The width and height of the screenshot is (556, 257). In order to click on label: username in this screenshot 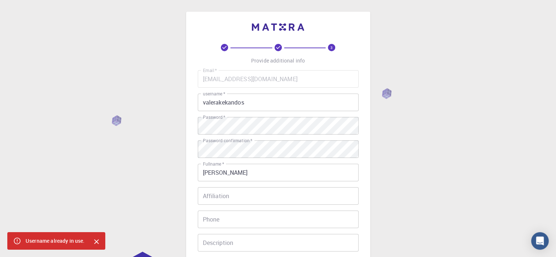, I will do `click(214, 94)`.